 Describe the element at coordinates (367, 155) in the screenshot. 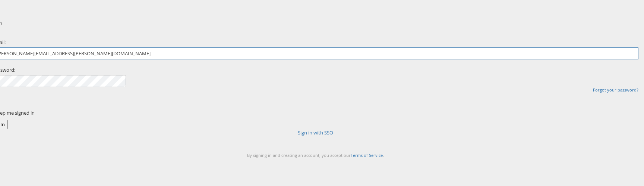

I see `a: Terms of Service` at that location.